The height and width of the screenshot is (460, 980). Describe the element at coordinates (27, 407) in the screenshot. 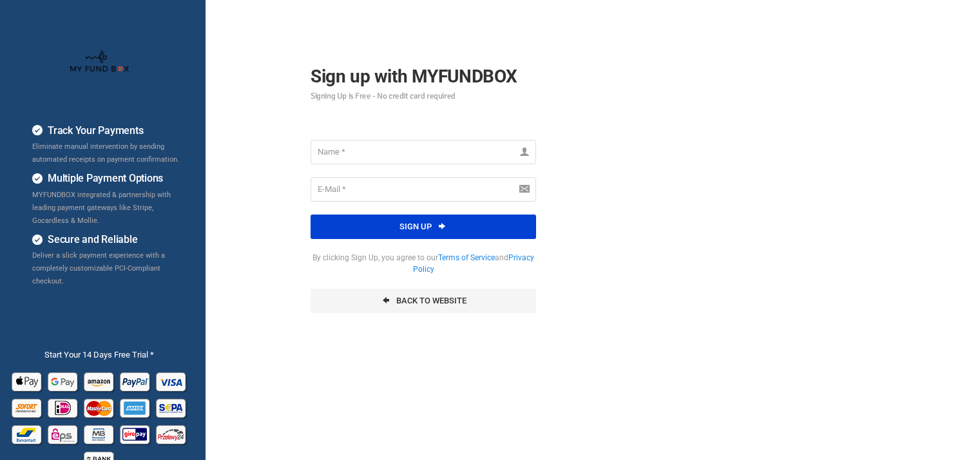

I see `img: Sofort Pay` at that location.